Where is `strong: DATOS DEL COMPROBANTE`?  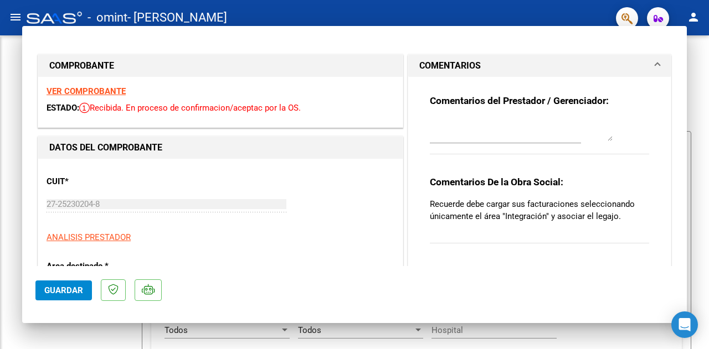 strong: DATOS DEL COMPROBANTE is located at coordinates (106, 147).